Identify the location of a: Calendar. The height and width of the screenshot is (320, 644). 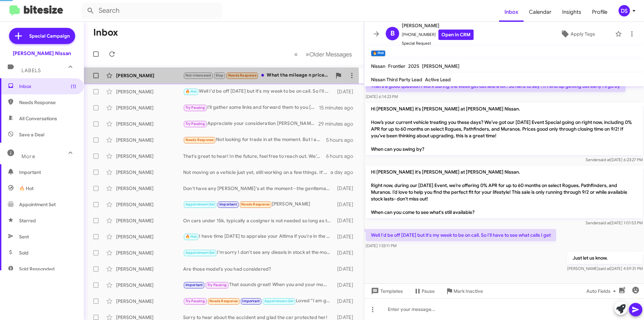
(540, 12).